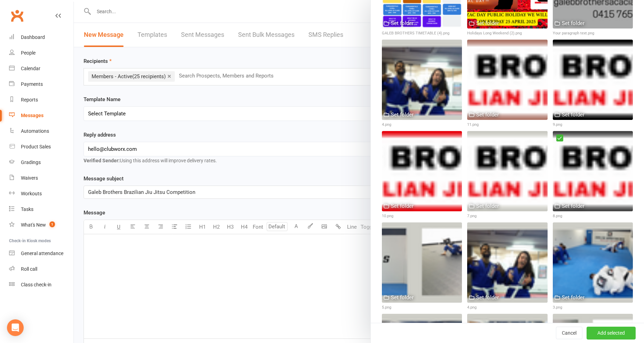 The width and height of the screenshot is (644, 343). I want to click on a: Calendar, so click(41, 69).